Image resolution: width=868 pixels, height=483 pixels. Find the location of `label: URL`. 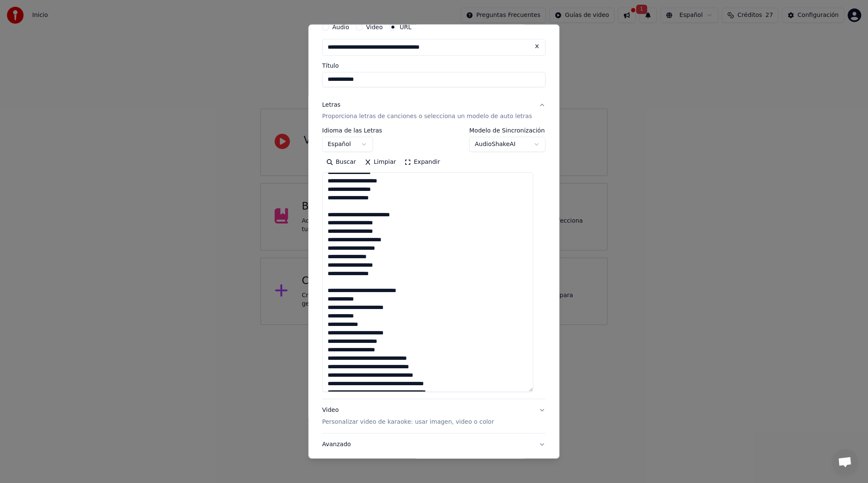

label: URL is located at coordinates (405, 27).